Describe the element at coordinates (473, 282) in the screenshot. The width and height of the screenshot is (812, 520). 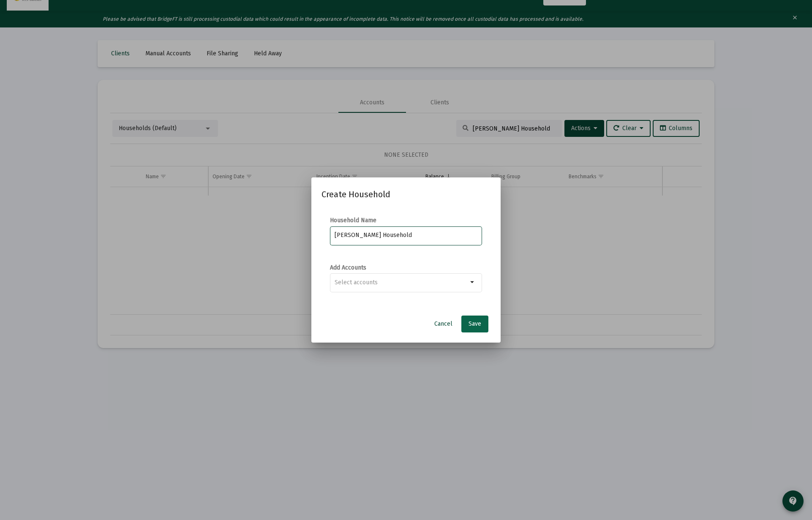
I see `mat-icon: arrow_drop_down` at that location.